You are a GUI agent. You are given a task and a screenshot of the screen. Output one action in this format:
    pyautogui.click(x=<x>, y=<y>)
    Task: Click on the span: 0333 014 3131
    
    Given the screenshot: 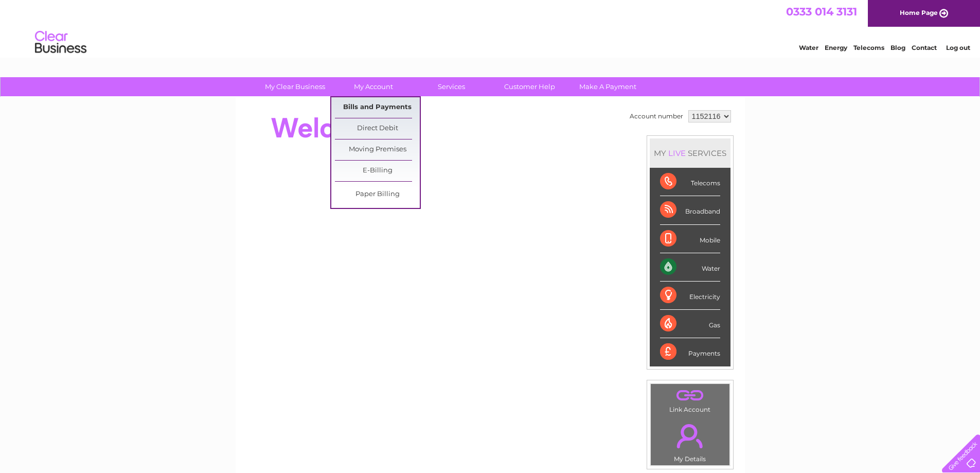 What is the action you would take?
    pyautogui.click(x=822, y=11)
    